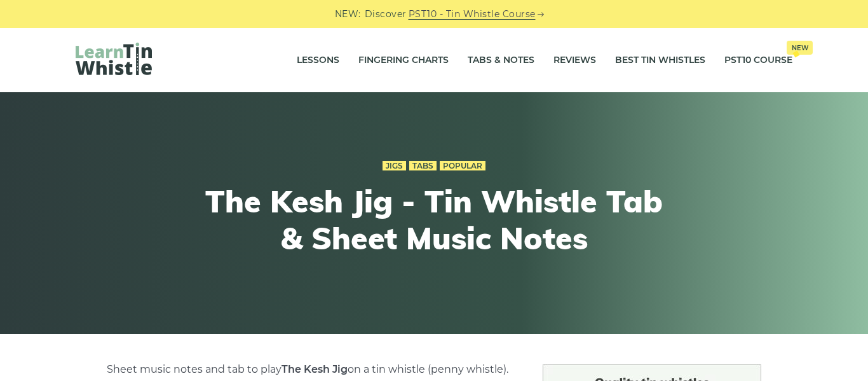 This screenshot has width=868, height=381. I want to click on a: Tabs, so click(423, 166).